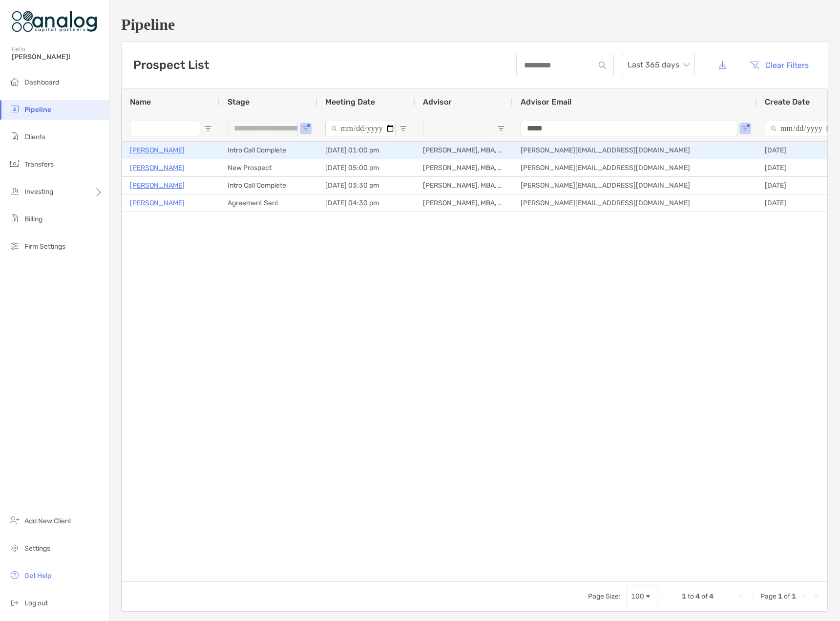 The height and width of the screenshot is (621, 840). What do you see at coordinates (14, 246) in the screenshot?
I see `img: firm-settings icon` at bounding box center [14, 246].